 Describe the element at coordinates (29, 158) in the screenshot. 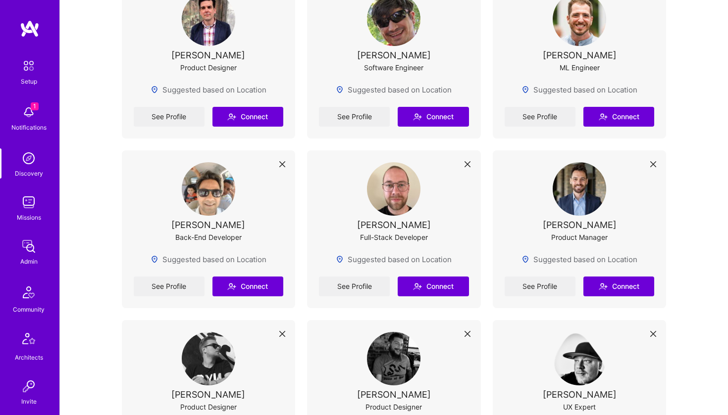

I see `img: discovery` at that location.